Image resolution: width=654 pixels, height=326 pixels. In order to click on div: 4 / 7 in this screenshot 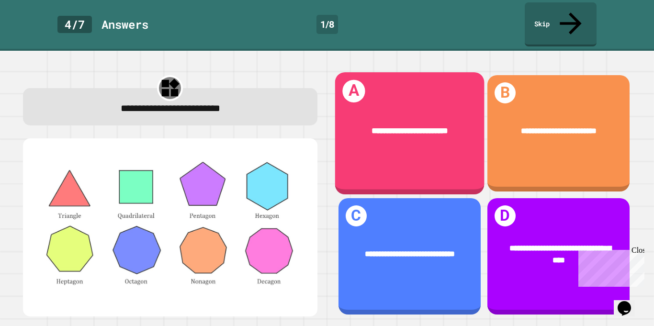, I will do `click(75, 24)`.